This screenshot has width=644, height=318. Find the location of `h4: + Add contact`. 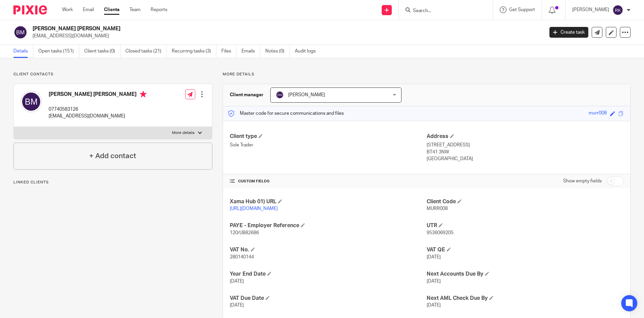

h4: + Add contact is located at coordinates (112, 156).